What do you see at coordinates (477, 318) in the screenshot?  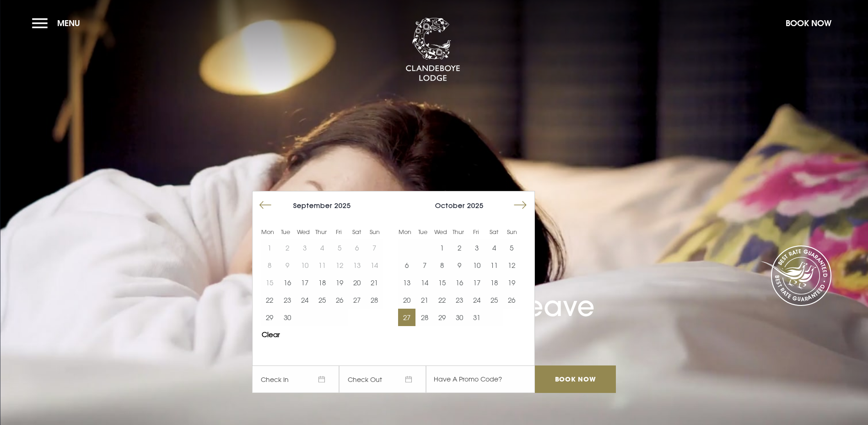 I see `td: Choose Friday, October 31, 2025 as your start date.` at bounding box center [477, 318].